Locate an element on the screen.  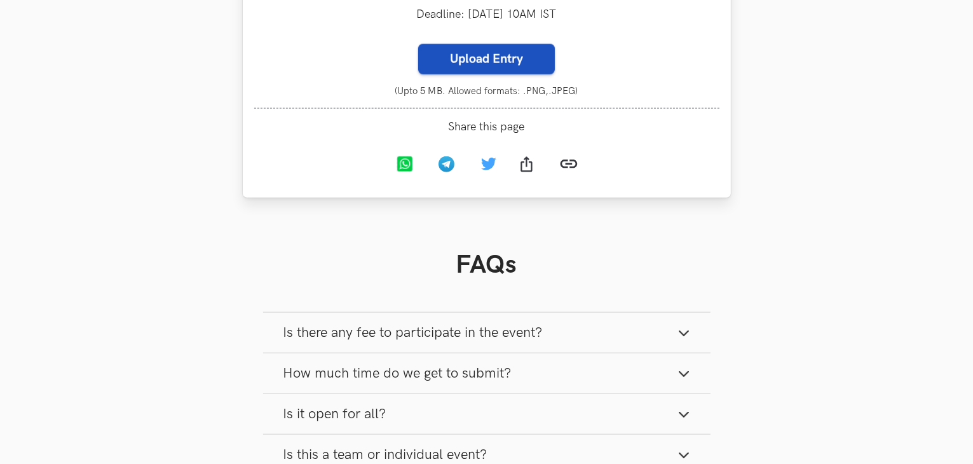
a: Share is located at coordinates (529, 166).